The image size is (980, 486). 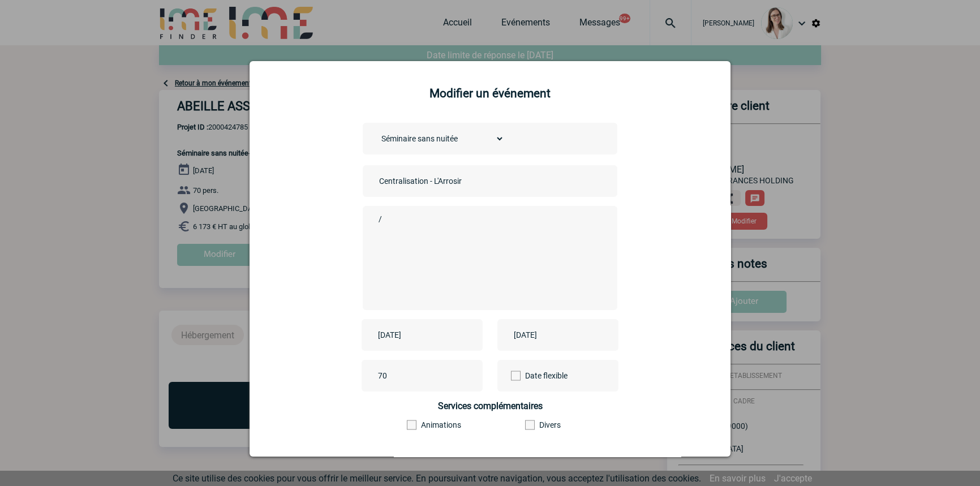 What do you see at coordinates (437, 425) in the screenshot?
I see `label: Animations` at bounding box center [437, 425].